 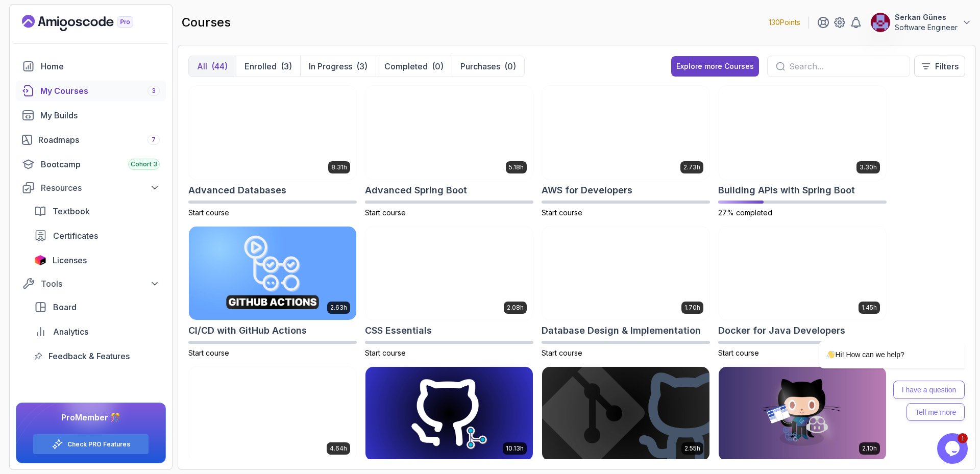 I want to click on img: Docker for Java Developers card, so click(x=802, y=273).